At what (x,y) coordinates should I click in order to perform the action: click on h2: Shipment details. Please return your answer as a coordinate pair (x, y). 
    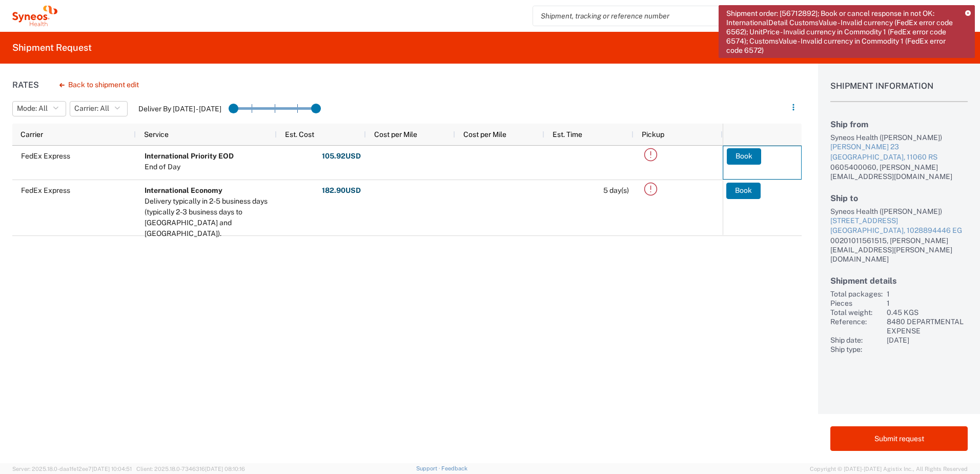
    Looking at the image, I should click on (900, 280).